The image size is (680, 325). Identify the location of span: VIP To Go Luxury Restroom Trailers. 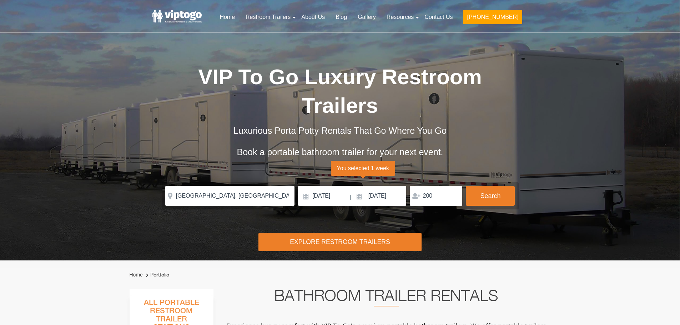
(340, 91).